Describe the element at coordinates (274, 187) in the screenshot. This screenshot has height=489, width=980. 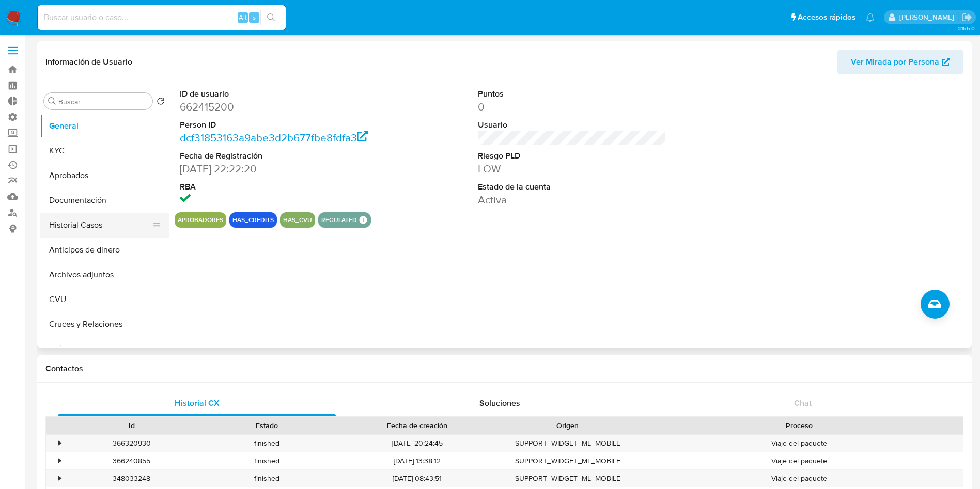
I see `dt: RBA` at that location.